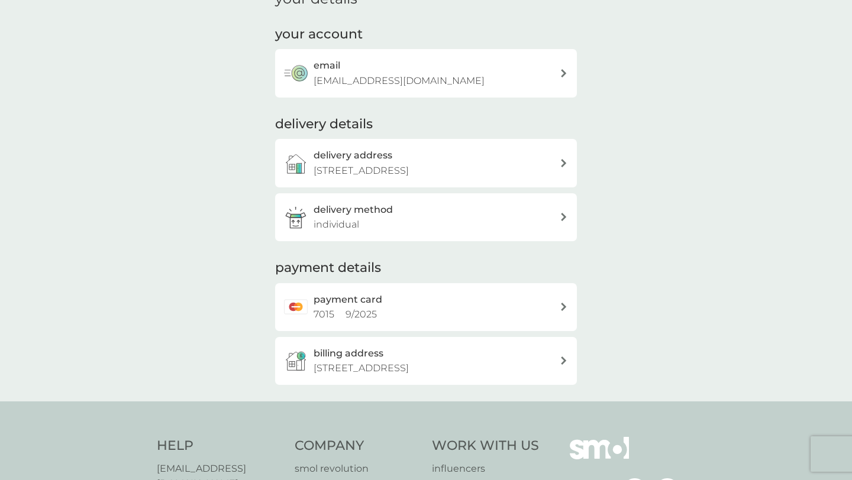 Image resolution: width=852 pixels, height=480 pixels. I want to click on p: smol revolution, so click(357, 469).